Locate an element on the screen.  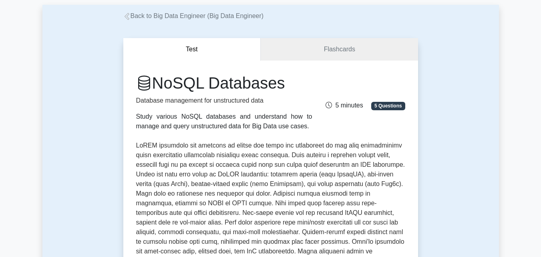
a: Flashcards is located at coordinates (339, 49).